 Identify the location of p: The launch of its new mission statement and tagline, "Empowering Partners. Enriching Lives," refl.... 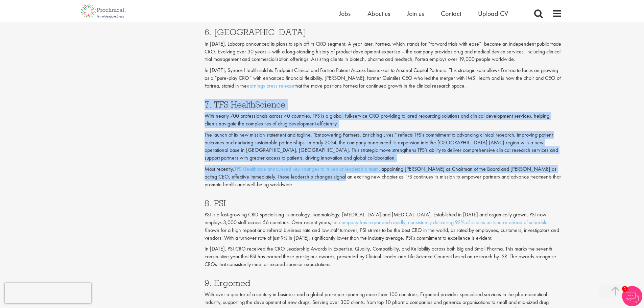
(383, 146).